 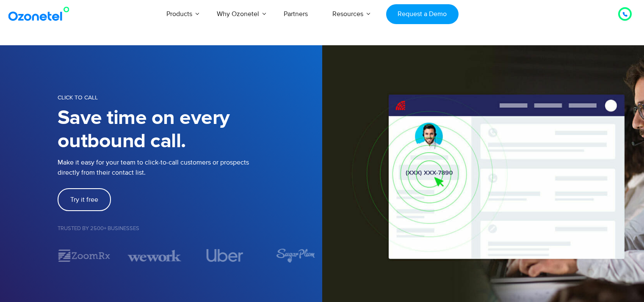 I want to click on div: 5 / 7, so click(x=296, y=256).